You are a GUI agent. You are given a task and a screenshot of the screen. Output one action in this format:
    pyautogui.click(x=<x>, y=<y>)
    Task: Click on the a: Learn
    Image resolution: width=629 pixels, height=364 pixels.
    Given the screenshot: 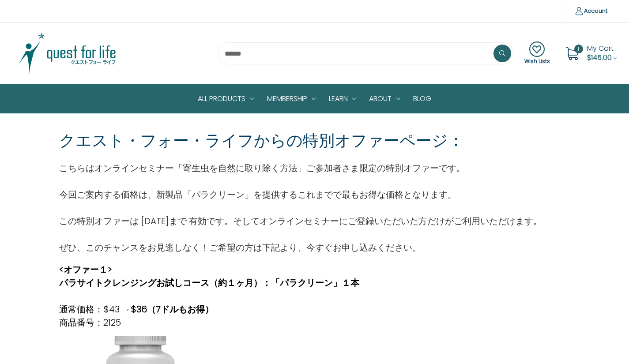 What is the action you would take?
    pyautogui.click(x=342, y=99)
    